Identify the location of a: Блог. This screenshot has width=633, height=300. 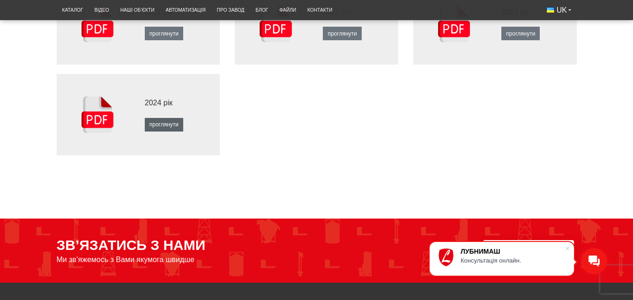
(262, 10).